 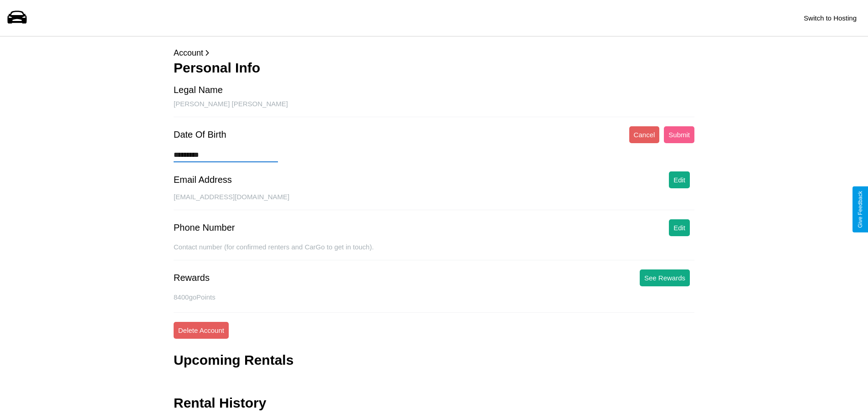 What do you see at coordinates (830, 18) in the screenshot?
I see `button: Switch to Hosting` at bounding box center [830, 18].